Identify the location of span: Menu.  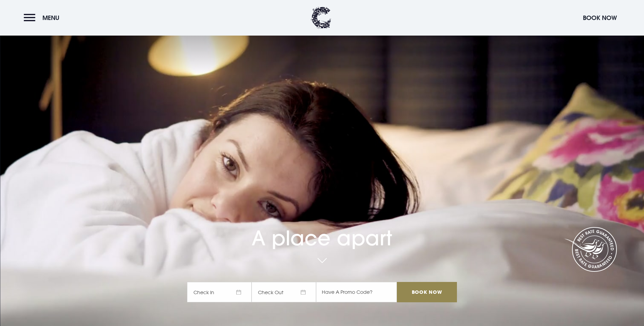
(51, 18).